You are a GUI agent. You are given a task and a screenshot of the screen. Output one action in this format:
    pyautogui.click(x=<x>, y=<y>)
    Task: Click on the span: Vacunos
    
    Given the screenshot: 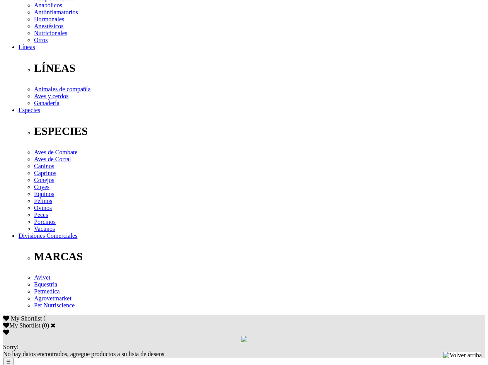 What is the action you would take?
    pyautogui.click(x=44, y=228)
    